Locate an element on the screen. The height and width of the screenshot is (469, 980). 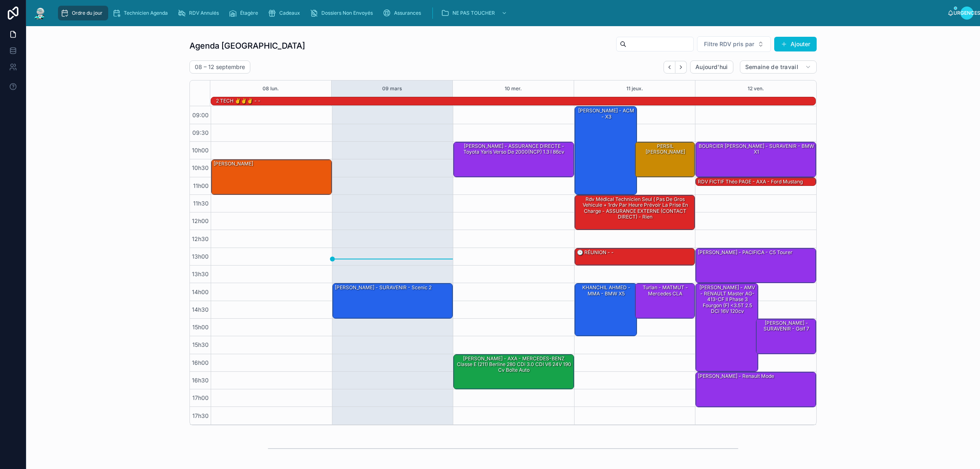
font: 17h30 is located at coordinates (200, 416).